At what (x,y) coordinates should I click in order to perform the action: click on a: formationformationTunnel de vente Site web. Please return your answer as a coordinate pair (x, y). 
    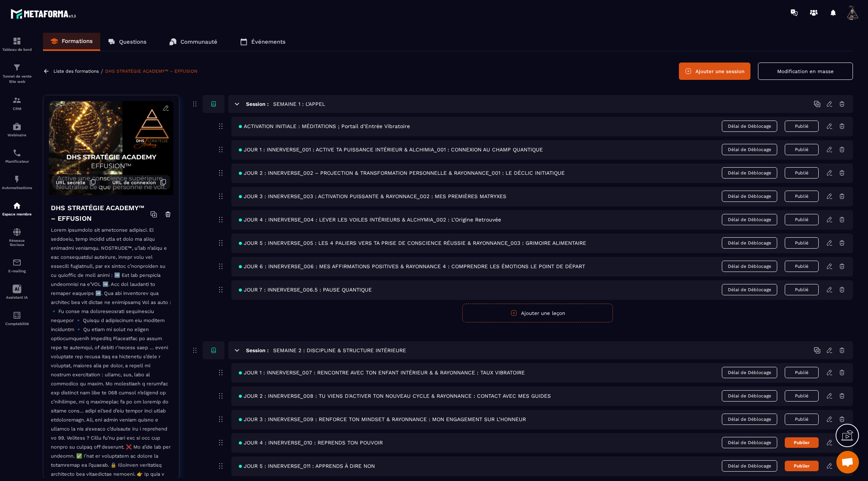
    Looking at the image, I should click on (17, 73).